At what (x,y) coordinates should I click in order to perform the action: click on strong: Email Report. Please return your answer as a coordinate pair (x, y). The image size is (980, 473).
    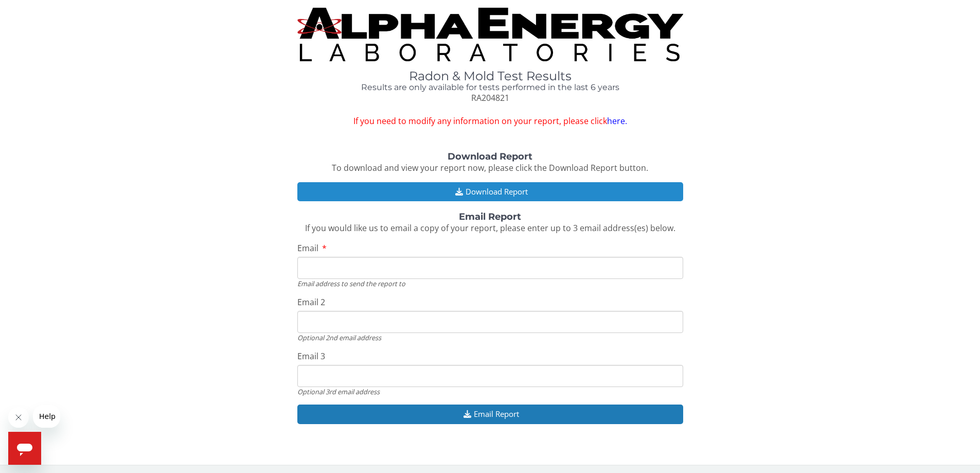
    Looking at the image, I should click on (489, 217).